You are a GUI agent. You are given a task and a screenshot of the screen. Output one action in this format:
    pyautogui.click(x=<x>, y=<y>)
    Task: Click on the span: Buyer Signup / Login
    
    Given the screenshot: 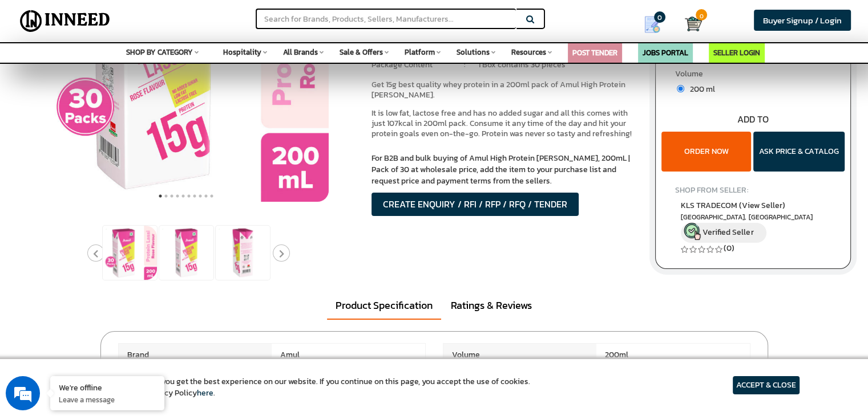 What is the action you would take?
    pyautogui.click(x=802, y=20)
    